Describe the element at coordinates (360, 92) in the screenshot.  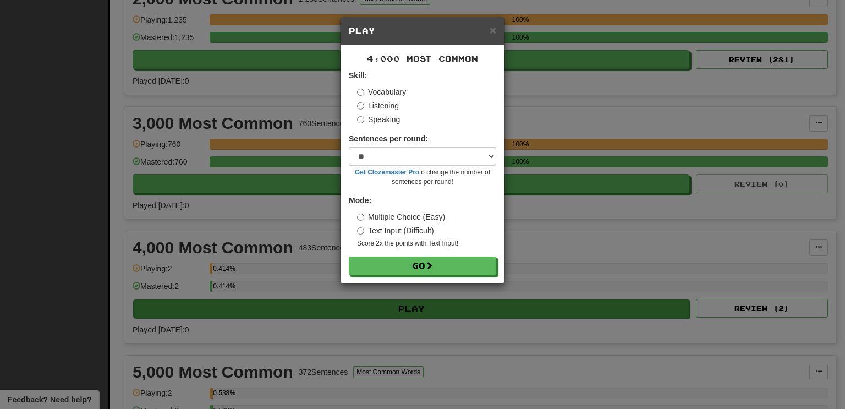
I see `input: Vocabulary` at that location.